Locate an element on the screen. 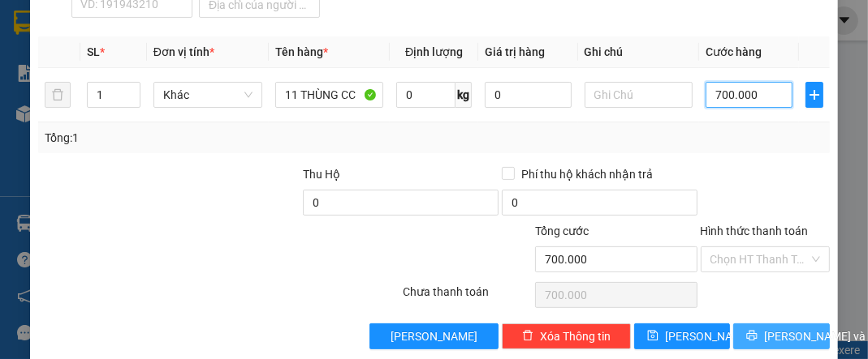 The image size is (868, 359). th: Ghi chú is located at coordinates (639, 52).